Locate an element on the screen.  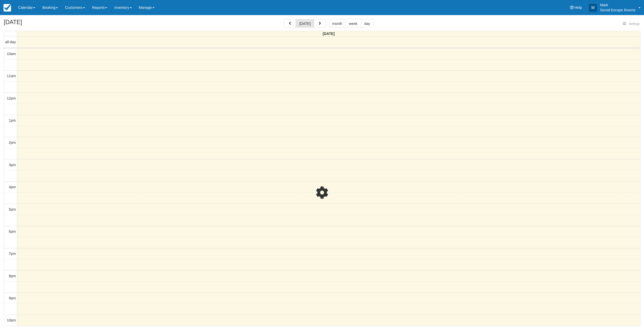
span: 1pm is located at coordinates (12, 120).